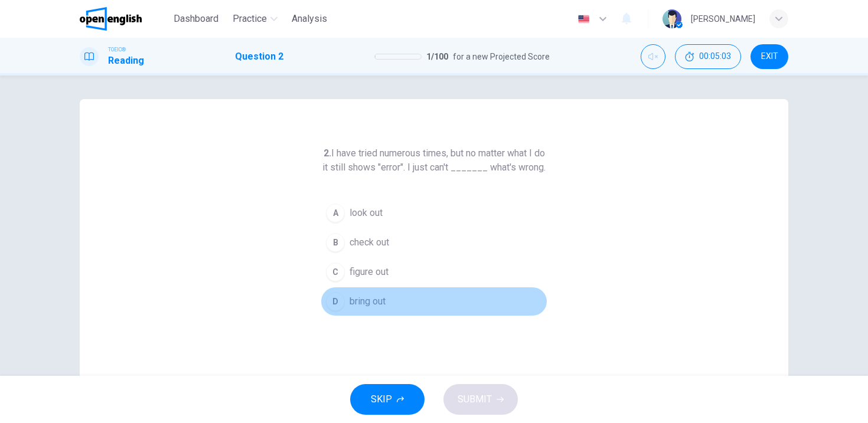  I want to click on button: SKIP, so click(387, 399).